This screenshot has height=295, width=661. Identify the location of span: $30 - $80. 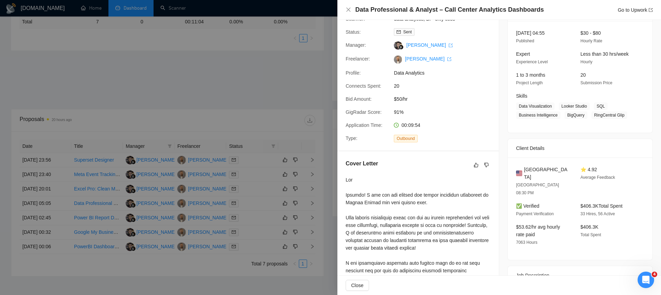
(591, 33).